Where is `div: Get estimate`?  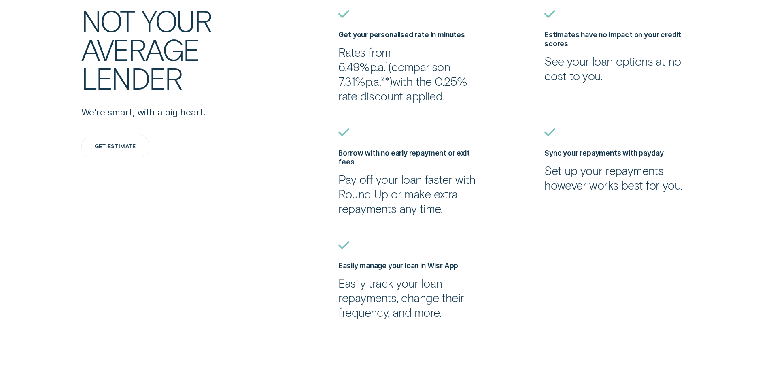 div: Get estimate is located at coordinates (115, 147).